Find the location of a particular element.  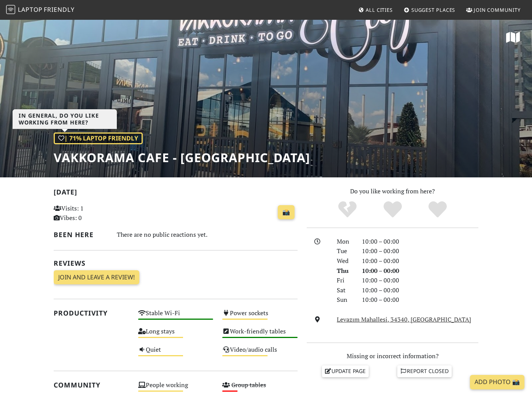

div: No is located at coordinates (347, 209).